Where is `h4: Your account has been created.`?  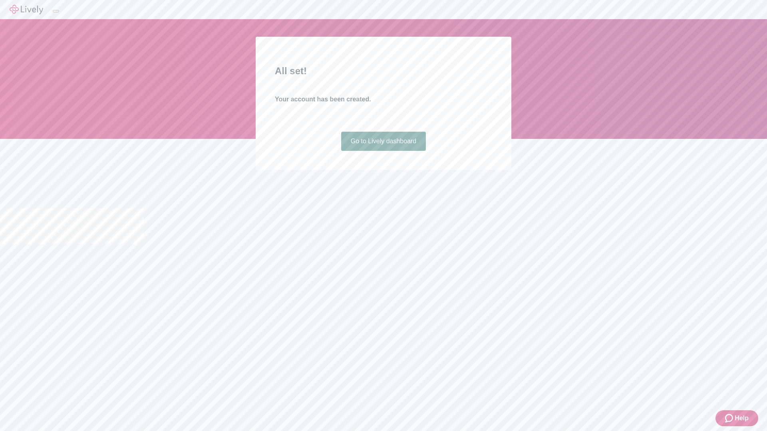 h4: Your account has been created. is located at coordinates (384, 99).